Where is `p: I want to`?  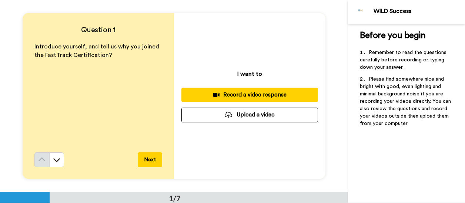
p: I want to is located at coordinates (249, 74).